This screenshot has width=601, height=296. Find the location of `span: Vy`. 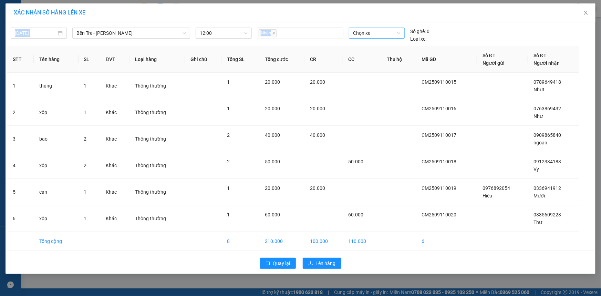

span: Vy is located at coordinates (536, 169).